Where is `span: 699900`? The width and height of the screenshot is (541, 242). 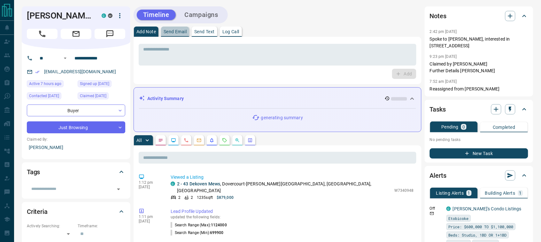
span: 699900 is located at coordinates (217, 233).